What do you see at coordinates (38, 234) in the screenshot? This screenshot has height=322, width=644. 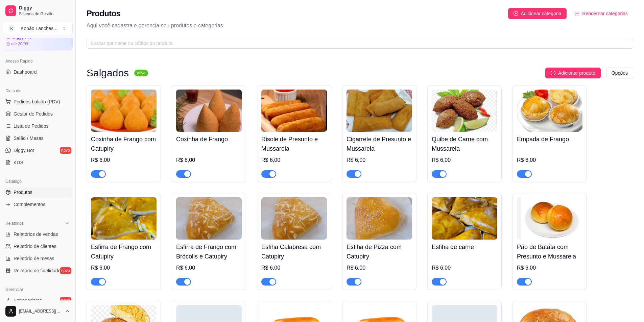 I see `a: Relatórios de vendas` at bounding box center [38, 234].